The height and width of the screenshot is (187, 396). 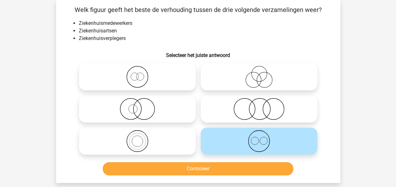 I want to click on li: Ziekenhuisverplegers, so click(x=205, y=38).